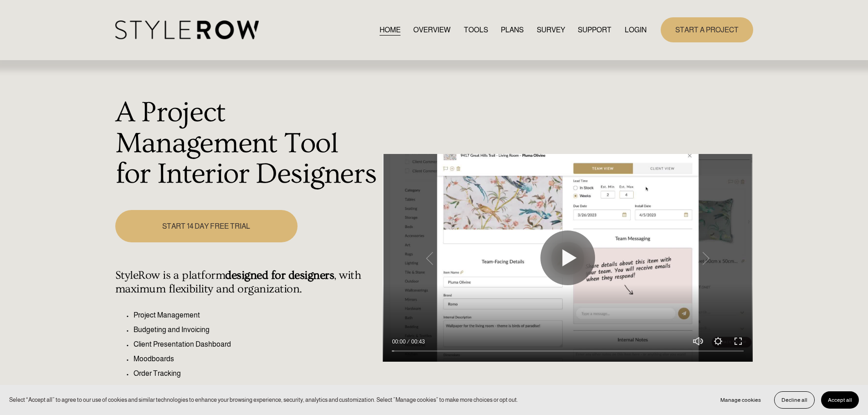  I want to click on p: Moodboards, so click(255, 359).